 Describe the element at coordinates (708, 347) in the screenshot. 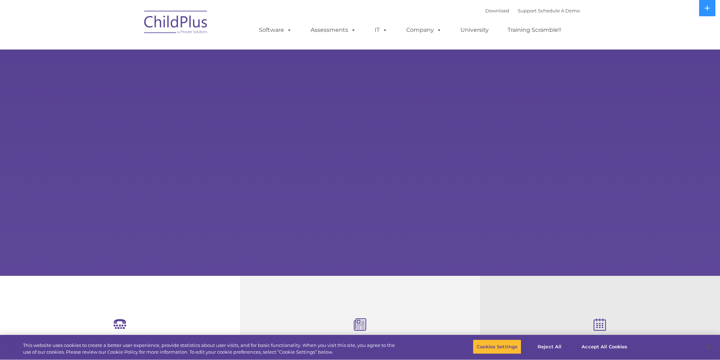

I see `button: Close` at that location.